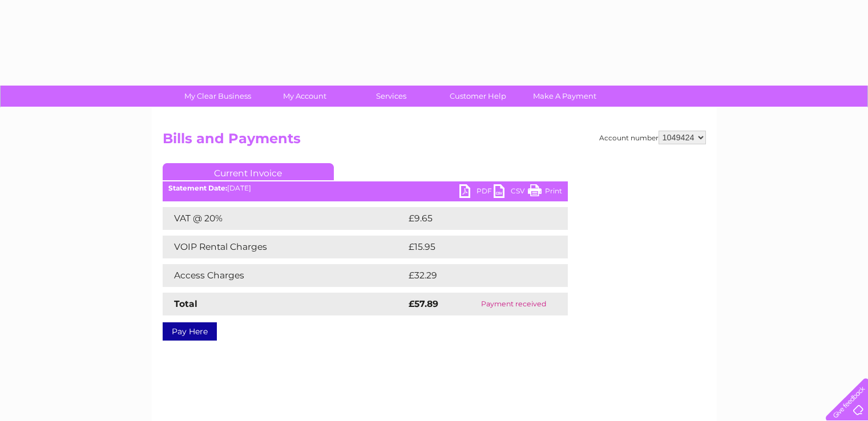 Image resolution: width=868 pixels, height=421 pixels. Describe the element at coordinates (653, 137) in the screenshot. I see `div: Account number` at that location.